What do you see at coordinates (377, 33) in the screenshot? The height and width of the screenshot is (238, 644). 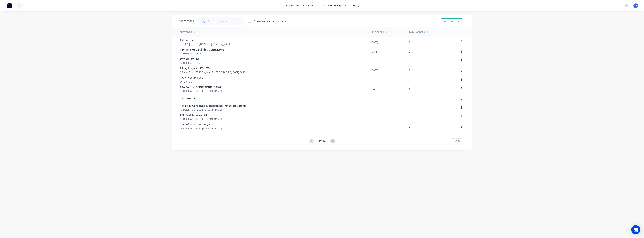 I see `div: Last Order` at bounding box center [377, 33].